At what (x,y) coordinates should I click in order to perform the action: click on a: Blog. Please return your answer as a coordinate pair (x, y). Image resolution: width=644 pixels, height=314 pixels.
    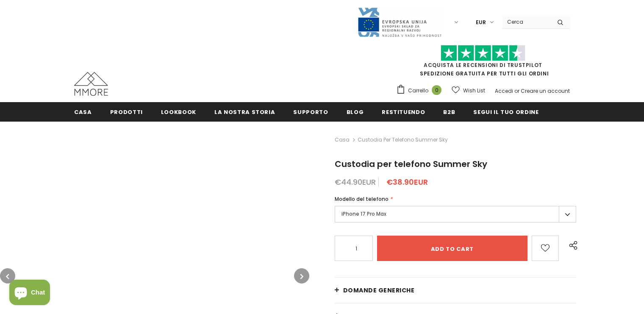
    Looking at the image, I should click on (355, 111).